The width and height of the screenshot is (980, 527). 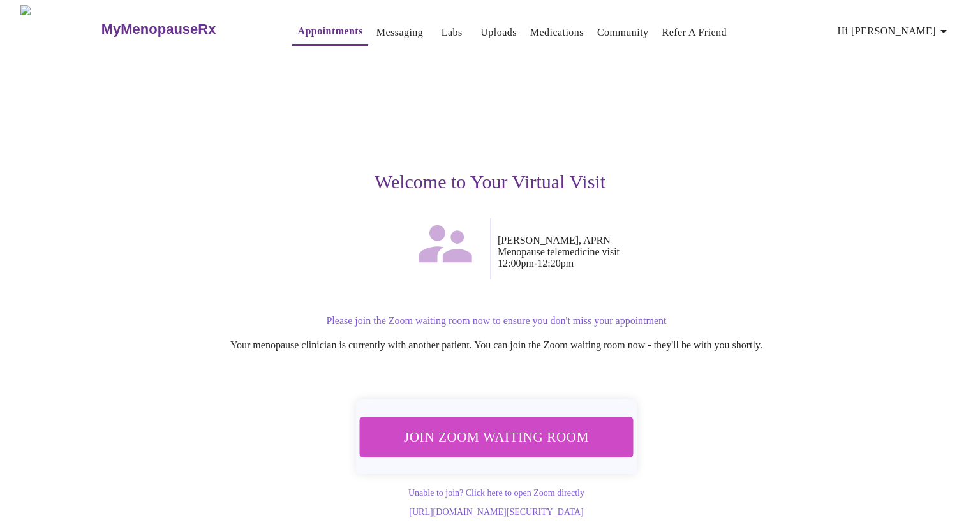 I want to click on button: Community, so click(x=623, y=33).